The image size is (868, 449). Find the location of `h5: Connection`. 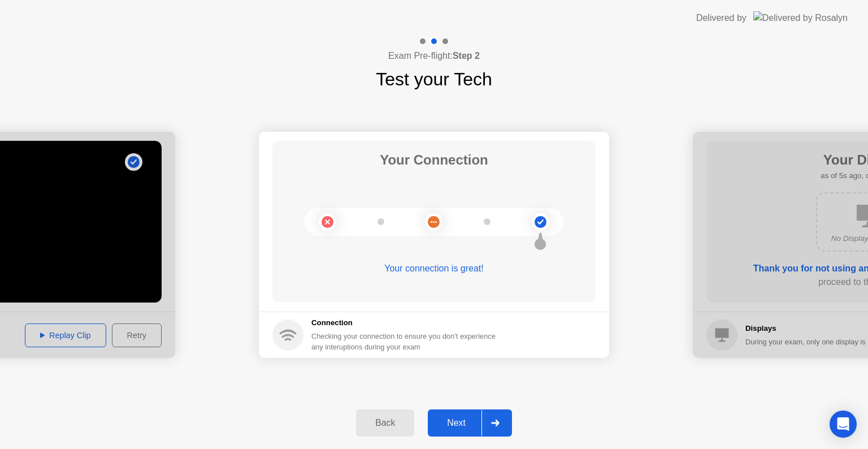

h5: Connection is located at coordinates (407, 323).